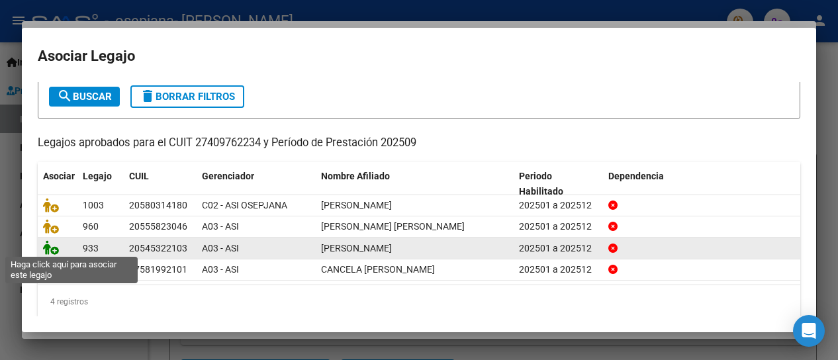  What do you see at coordinates (101, 184) in the screenshot?
I see `datatable-header-cell: Legajo` at bounding box center [101, 184].